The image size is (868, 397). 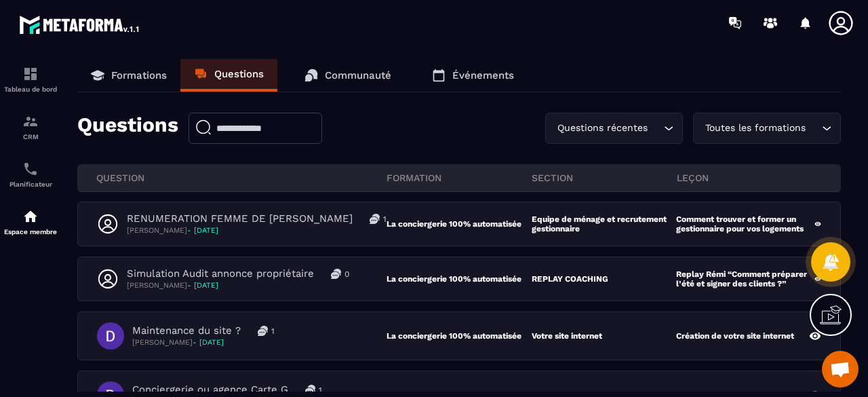 What do you see at coordinates (129, 76) in the screenshot?
I see `a: Formations` at bounding box center [129, 76].